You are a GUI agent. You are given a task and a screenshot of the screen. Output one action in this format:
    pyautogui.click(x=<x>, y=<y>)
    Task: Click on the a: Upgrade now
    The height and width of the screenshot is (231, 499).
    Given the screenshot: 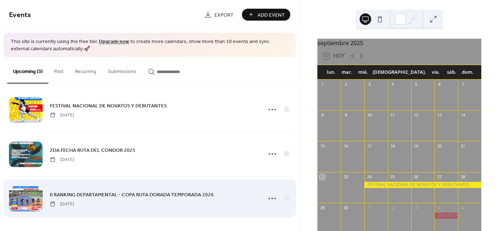 What is the action you would take?
    pyautogui.click(x=114, y=41)
    